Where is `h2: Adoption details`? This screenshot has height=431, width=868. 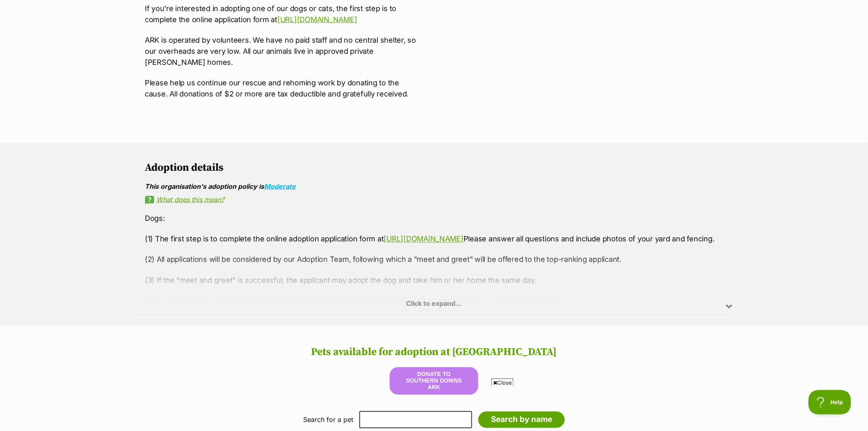 h2: Adoption details is located at coordinates (434, 168).